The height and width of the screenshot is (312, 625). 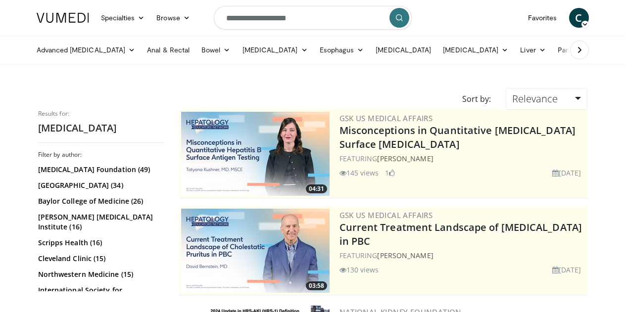 I want to click on a: Specialties, so click(x=123, y=18).